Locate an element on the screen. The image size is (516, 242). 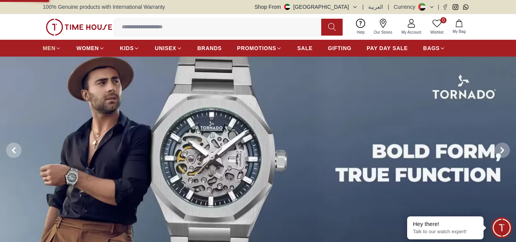
a: KIDS is located at coordinates (129, 48).